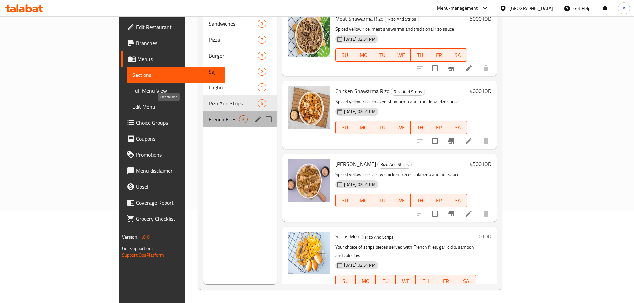 This screenshot has width=634, height=303. What do you see at coordinates (240, 72) in the screenshot?
I see `div: Saj2` at bounding box center [240, 72].